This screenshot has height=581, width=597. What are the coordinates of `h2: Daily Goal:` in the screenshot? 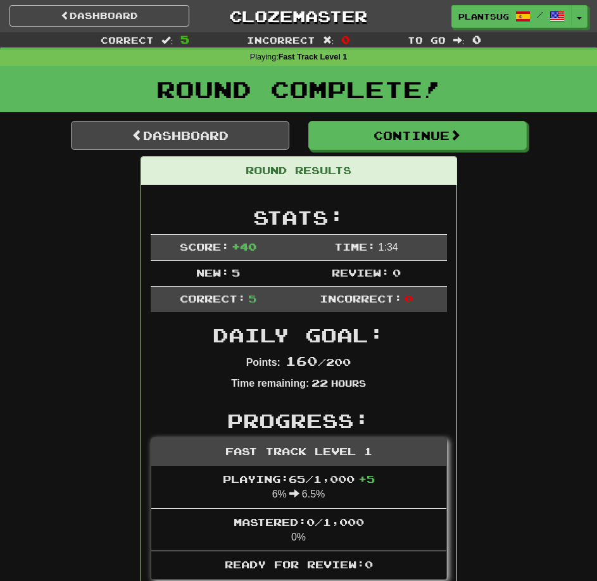 It's located at (299, 335).